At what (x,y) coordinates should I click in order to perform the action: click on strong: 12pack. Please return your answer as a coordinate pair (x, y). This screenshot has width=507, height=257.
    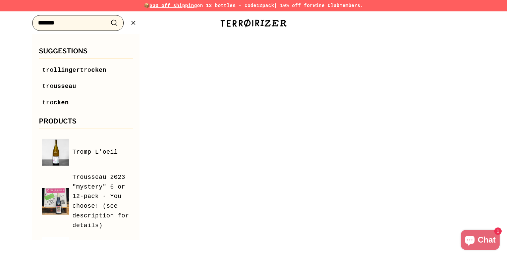
    Looking at the image, I should click on (265, 6).